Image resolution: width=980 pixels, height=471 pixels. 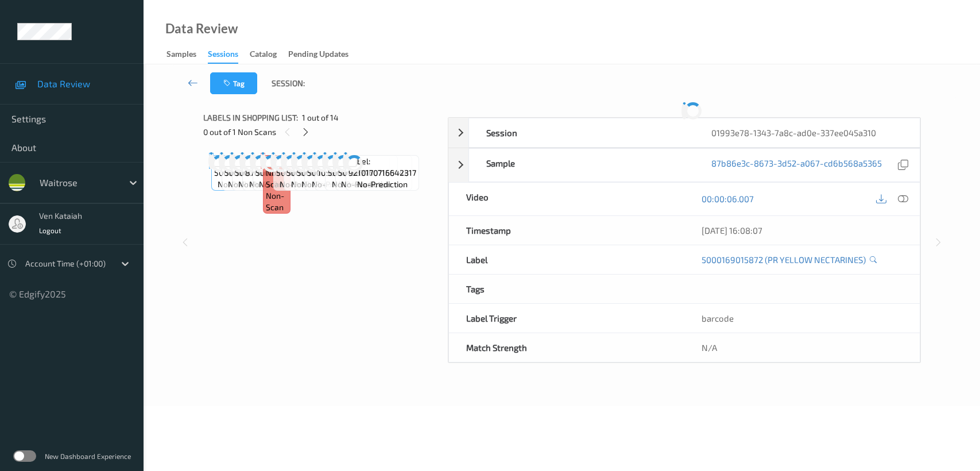 I want to click on div: Sessions, so click(x=223, y=56).